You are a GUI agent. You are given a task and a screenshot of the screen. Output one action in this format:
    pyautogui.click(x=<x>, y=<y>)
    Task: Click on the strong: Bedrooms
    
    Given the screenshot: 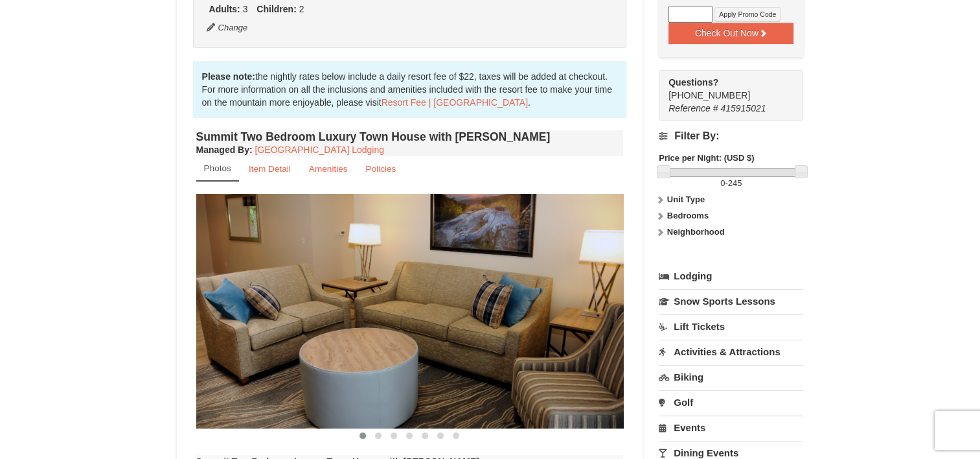 What is the action you would take?
    pyautogui.click(x=688, y=215)
    